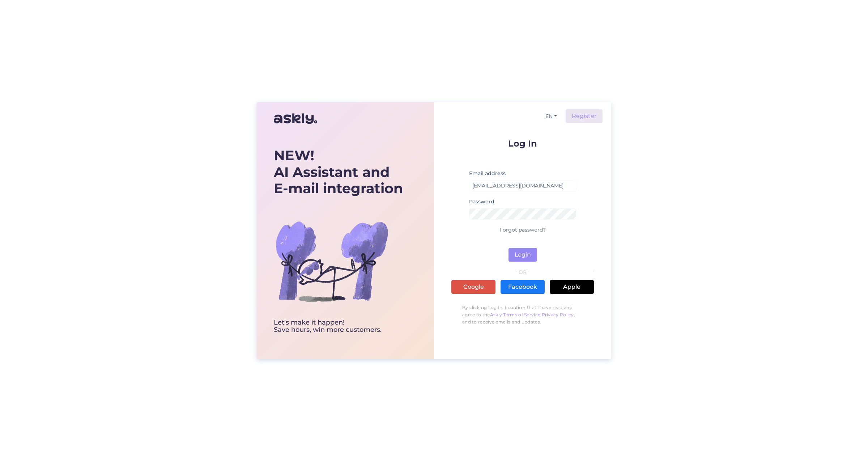 Image resolution: width=868 pixels, height=461 pixels. Describe the element at coordinates (474, 287) in the screenshot. I see `a: Google` at that location.